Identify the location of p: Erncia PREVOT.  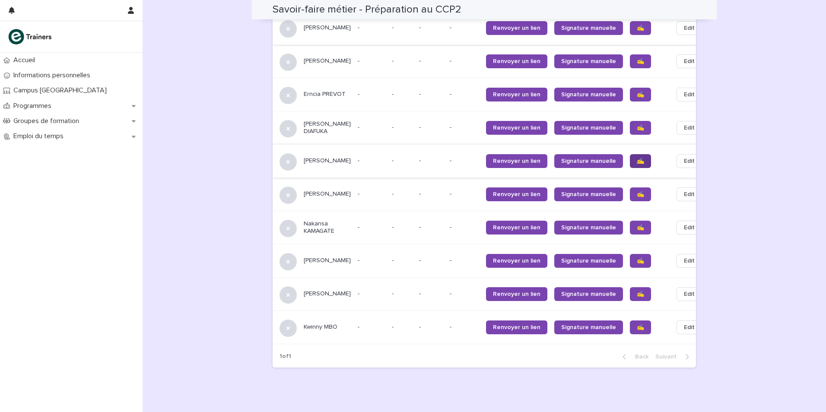
(327, 94).